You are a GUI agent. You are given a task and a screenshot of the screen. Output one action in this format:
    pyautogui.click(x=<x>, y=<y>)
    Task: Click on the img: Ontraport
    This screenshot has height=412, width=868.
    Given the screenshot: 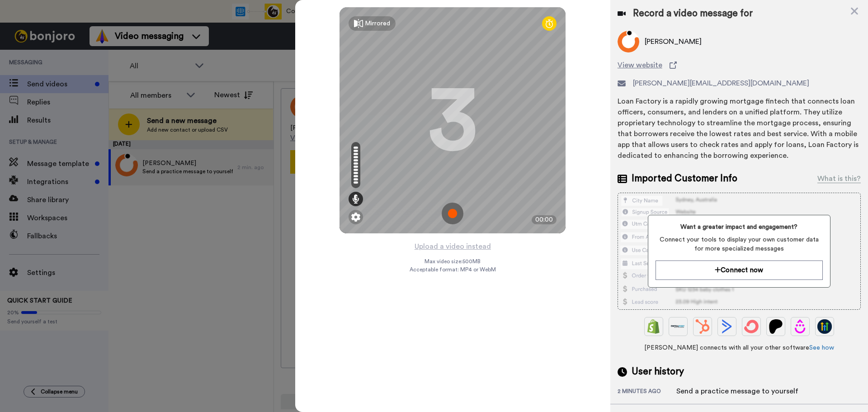 What is the action you would take?
    pyautogui.click(x=678, y=326)
    